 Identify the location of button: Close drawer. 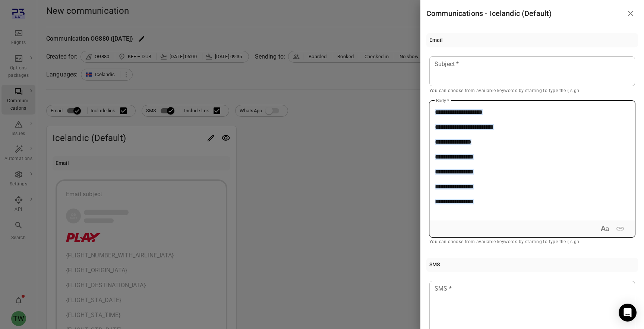
(630, 14).